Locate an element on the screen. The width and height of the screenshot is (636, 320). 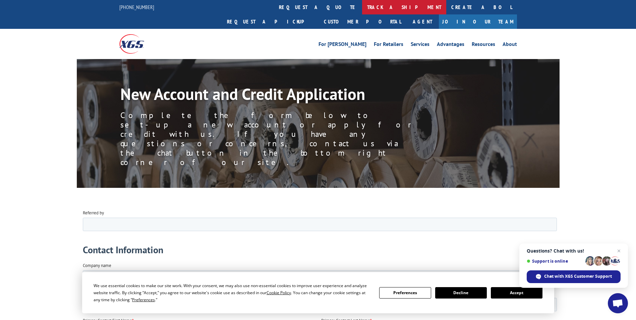
span: DBA is located at coordinates (242, 83).